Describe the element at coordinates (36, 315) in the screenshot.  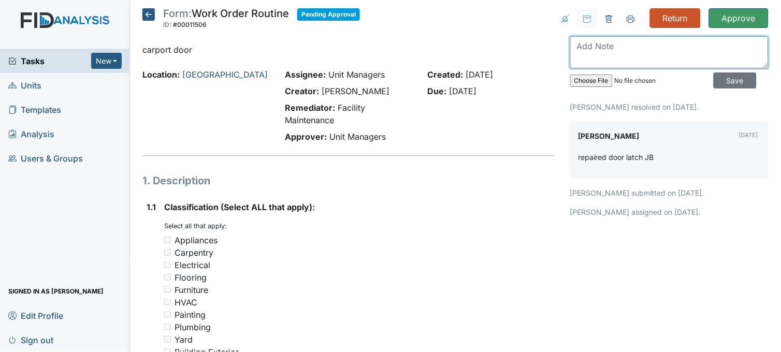
I see `span: Edit Profile` at that location.